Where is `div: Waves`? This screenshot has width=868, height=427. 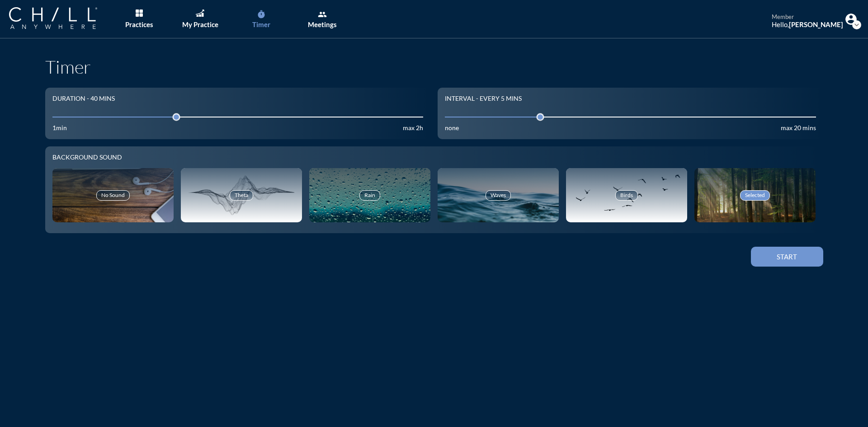
div: Waves is located at coordinates (498, 195).